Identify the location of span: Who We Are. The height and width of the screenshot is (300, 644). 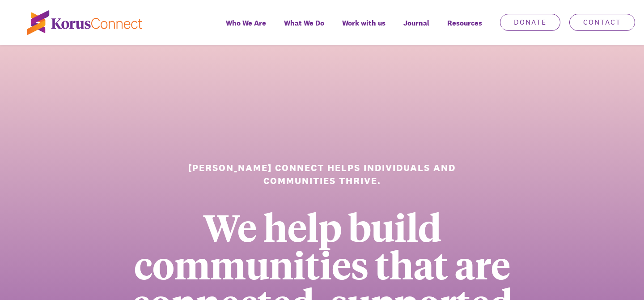
(246, 23).